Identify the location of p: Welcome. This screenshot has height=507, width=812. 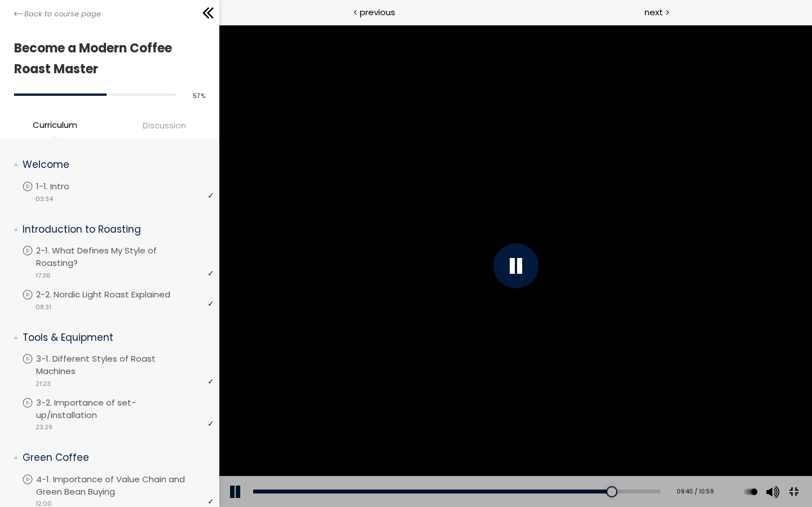
(114, 164).